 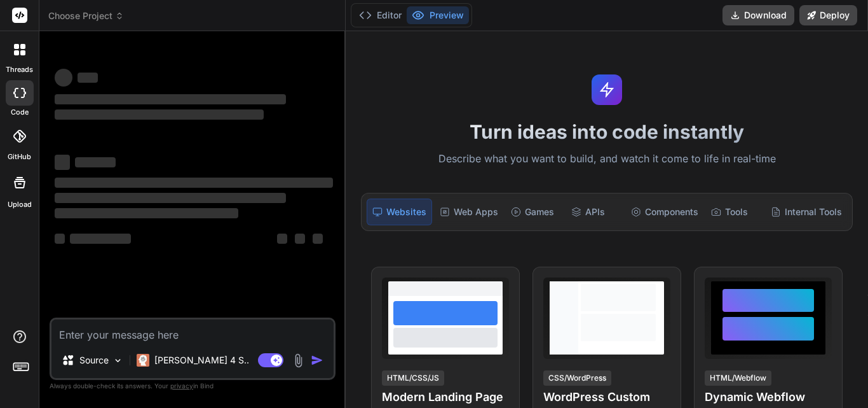 What do you see at coordinates (737, 378) in the screenshot?
I see `div: HTML/Webflow` at bounding box center [737, 378].